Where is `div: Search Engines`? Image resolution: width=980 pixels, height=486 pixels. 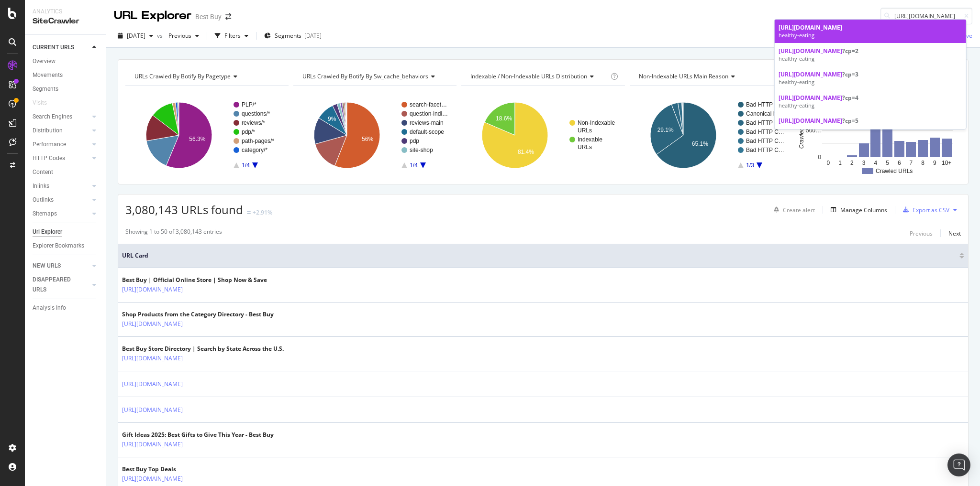
div: Search Engines is located at coordinates (52, 117).